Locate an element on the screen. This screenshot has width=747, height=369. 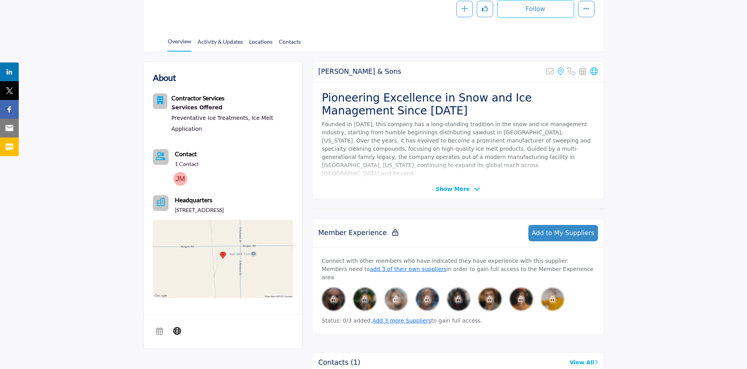
b: Contact is located at coordinates (186, 154).